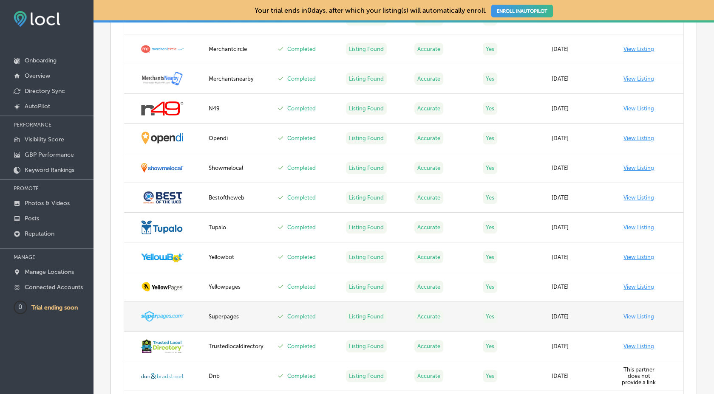  What do you see at coordinates (162, 79) in the screenshot?
I see `img: merchantsnearby.png` at bounding box center [162, 79].